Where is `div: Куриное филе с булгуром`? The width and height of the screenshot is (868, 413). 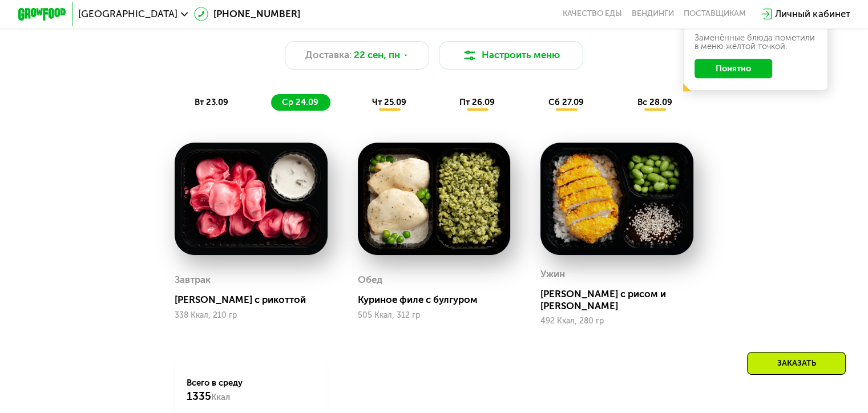
div: Куриное филе с булгуром is located at coordinates (439, 299).